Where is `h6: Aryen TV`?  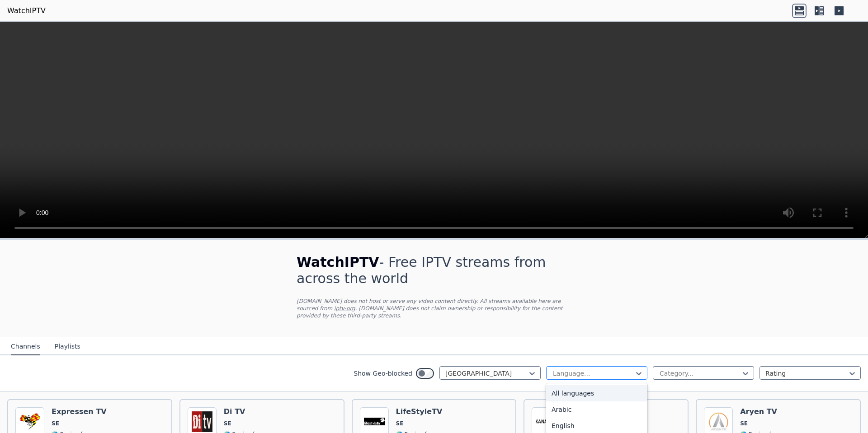 h6: Aryen TV is located at coordinates (760, 412).